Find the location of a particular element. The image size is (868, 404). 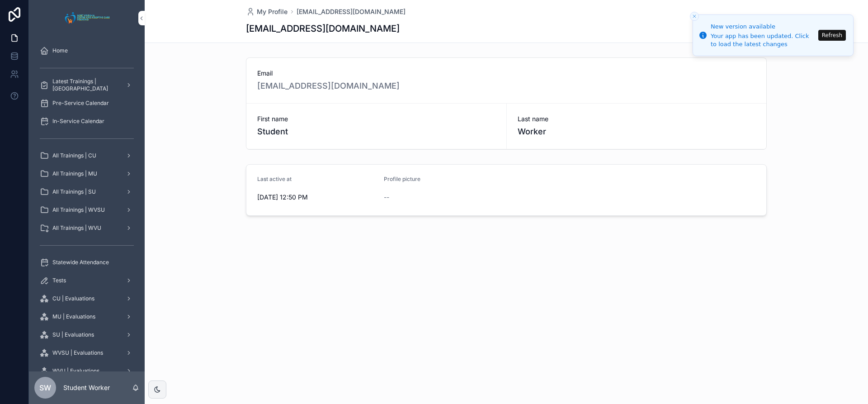

a: MU | Evaluations is located at coordinates (87, 317).